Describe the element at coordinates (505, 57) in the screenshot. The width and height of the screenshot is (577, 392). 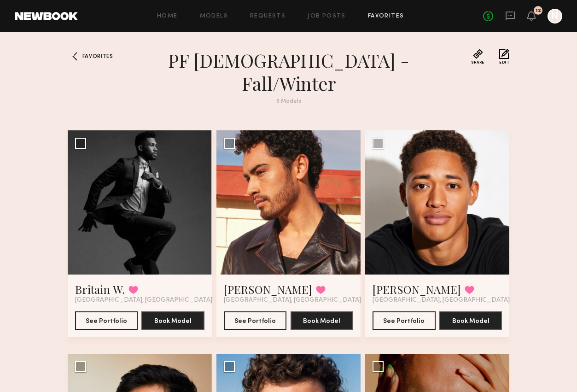
I see `button: Edit` at that location.